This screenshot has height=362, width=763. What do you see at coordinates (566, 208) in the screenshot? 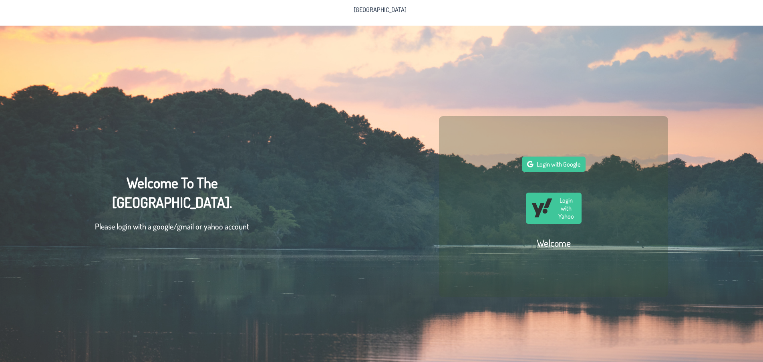
I see `span: Login with Yahoo` at bounding box center [566, 208].